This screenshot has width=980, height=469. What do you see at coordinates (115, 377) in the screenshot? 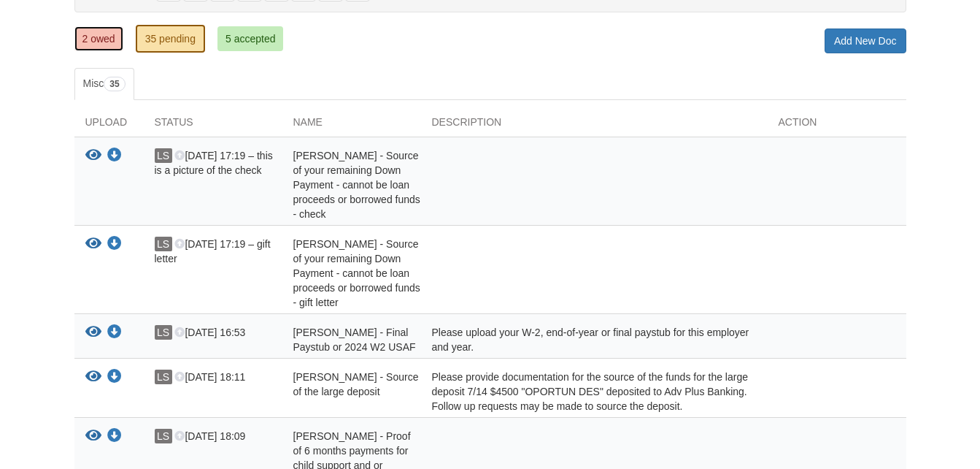
I see `a: Download Laura Somers - Source of the large deposit` at bounding box center [115, 377].